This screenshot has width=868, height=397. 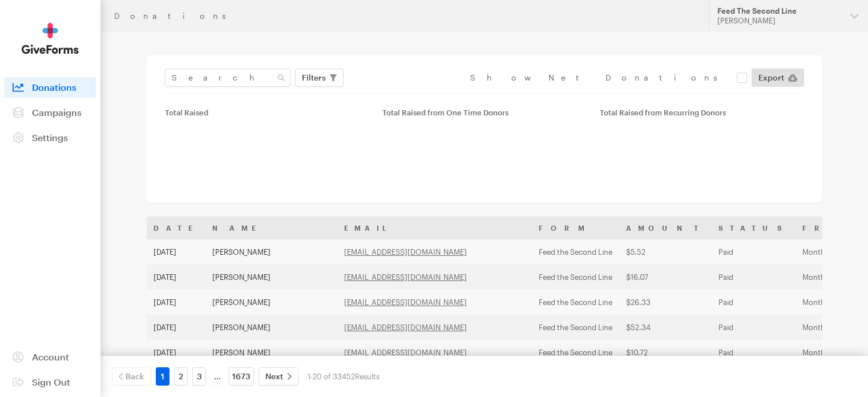 What do you see at coordinates (778, 78) in the screenshot?
I see `a: Export` at bounding box center [778, 78].